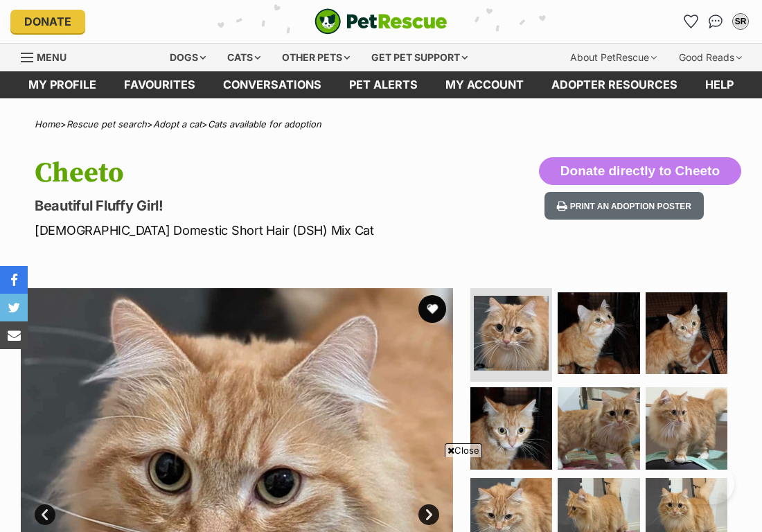 The image size is (762, 532). What do you see at coordinates (250, 206) in the screenshot?
I see `p: Beautiful Fluffy Girl!` at bounding box center [250, 206].